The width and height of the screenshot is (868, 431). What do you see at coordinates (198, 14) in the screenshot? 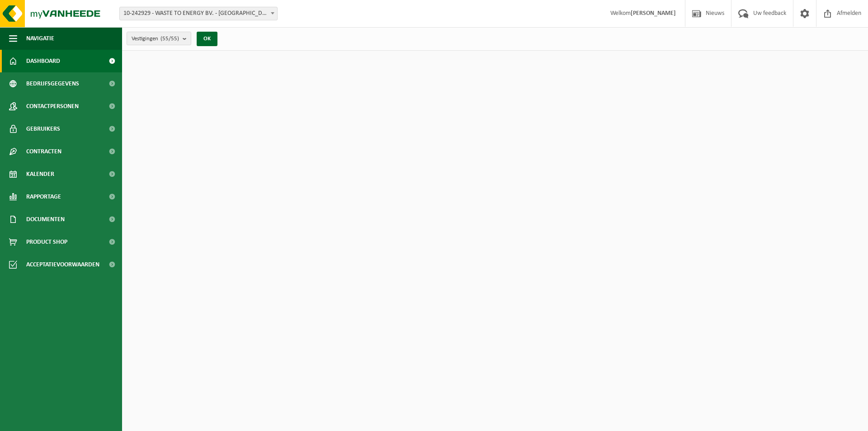
I see `span: 10-242929 - WASTE TO ENERGY BV. - NIJKERK` at bounding box center [198, 14].